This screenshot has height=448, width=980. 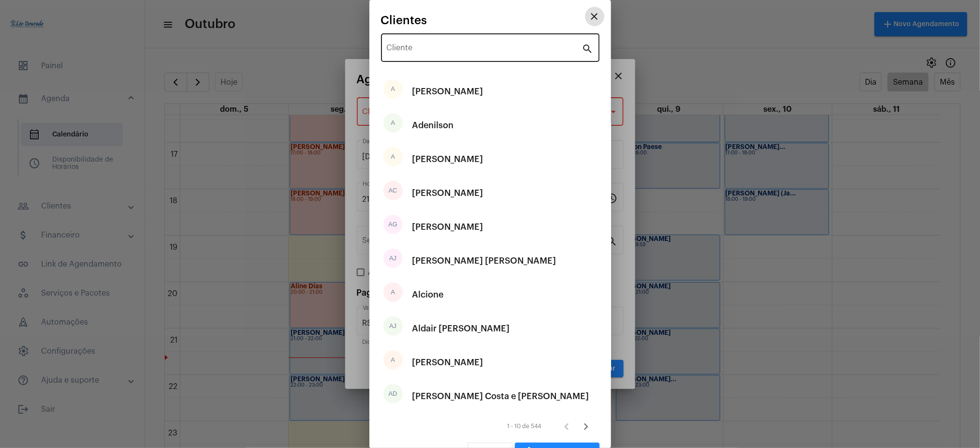 I want to click on div: 1 - 10 de 544, so click(x=524, y=426).